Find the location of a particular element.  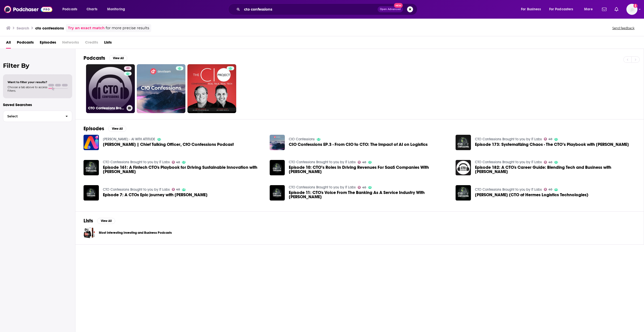

img: Episode 11: CTO's Voice From The Banking As A Service Industry With Taylor Lilley is located at coordinates (277, 193).